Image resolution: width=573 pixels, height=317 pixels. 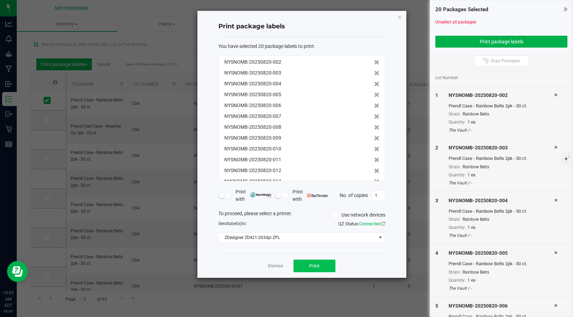 I want to click on span: NYSNOMB-20250820-007, so click(x=253, y=116).